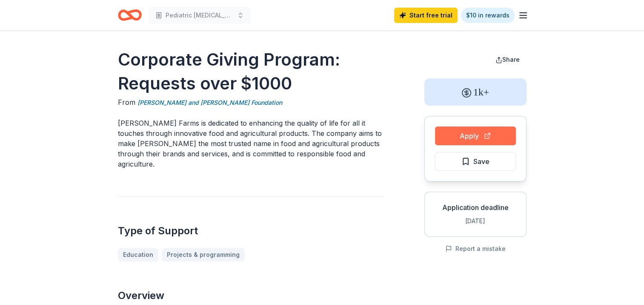 The image size is (644, 305). What do you see at coordinates (511, 59) in the screenshot?
I see `span: Share` at bounding box center [511, 59].